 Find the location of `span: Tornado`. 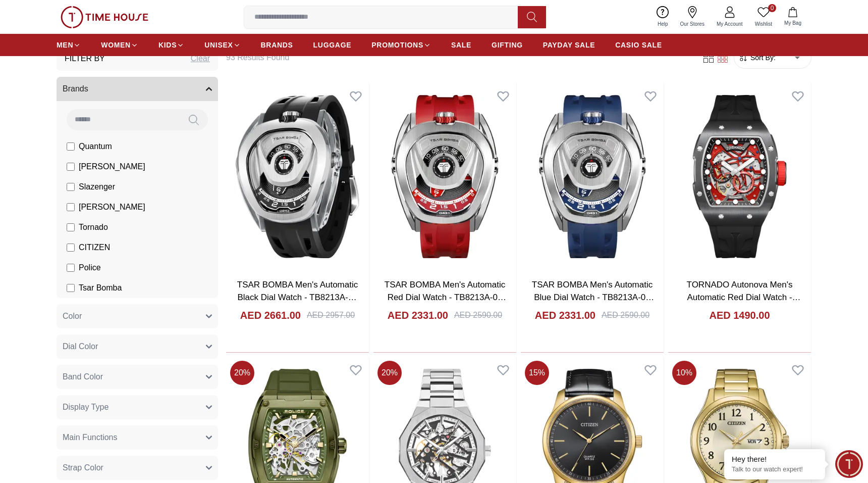

span: Tornado is located at coordinates (93, 227).